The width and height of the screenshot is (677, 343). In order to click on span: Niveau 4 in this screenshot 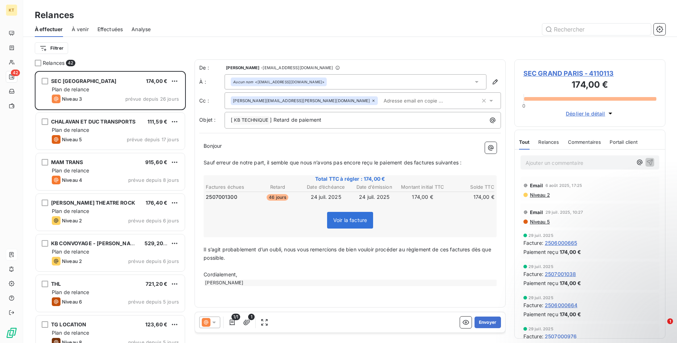, I will do `click(72, 180)`.